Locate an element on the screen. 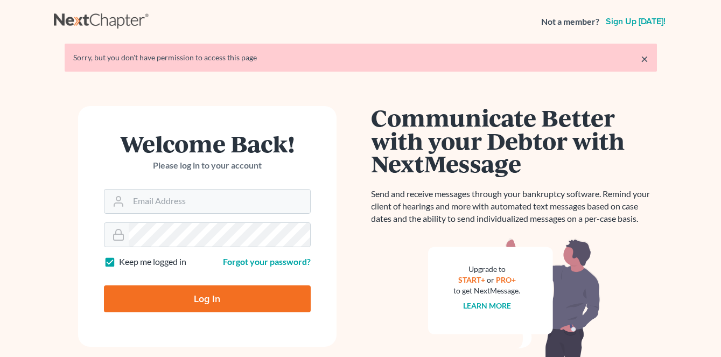  input: Email Address is located at coordinates (219, 201).